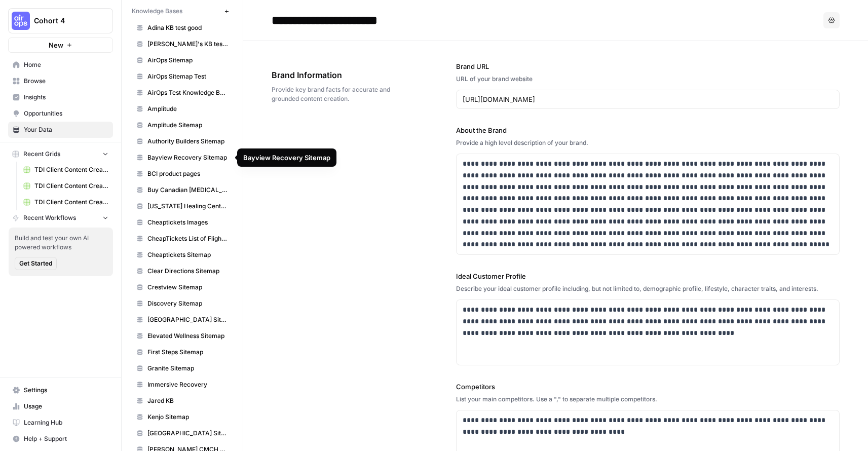 The width and height of the screenshot is (868, 451). What do you see at coordinates (66, 81) in the screenshot?
I see `span: Browse` at bounding box center [66, 81].